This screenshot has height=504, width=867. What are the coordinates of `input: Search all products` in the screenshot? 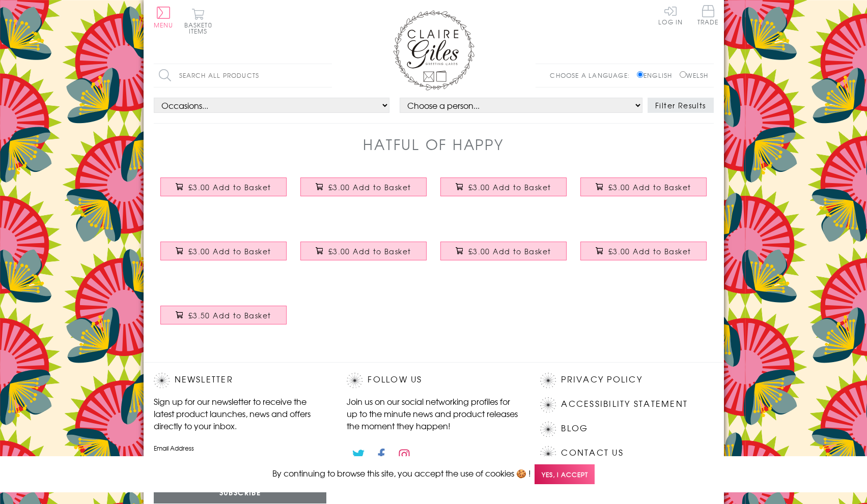 It's located at (243, 75).